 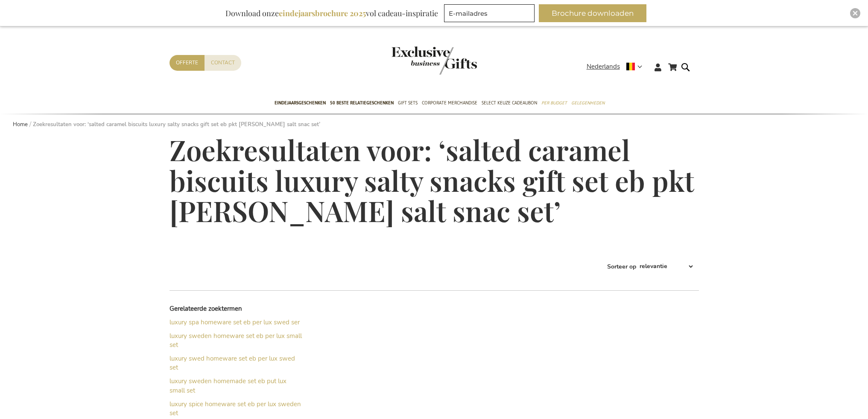 What do you see at coordinates (223, 62) in the screenshot?
I see `a: Contact` at bounding box center [223, 62].